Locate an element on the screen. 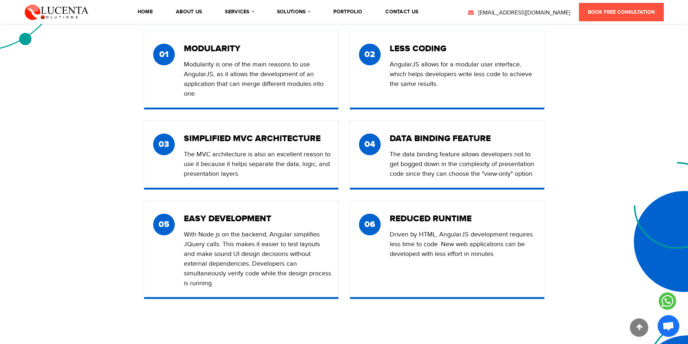  img: Lucenta Solutions is located at coordinates (57, 12).